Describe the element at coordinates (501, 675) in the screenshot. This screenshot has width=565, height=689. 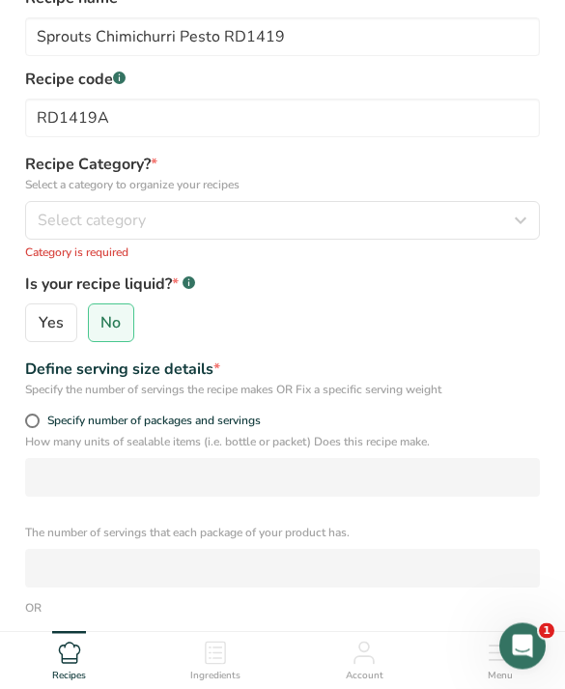
I see `span: Menu` at that location.